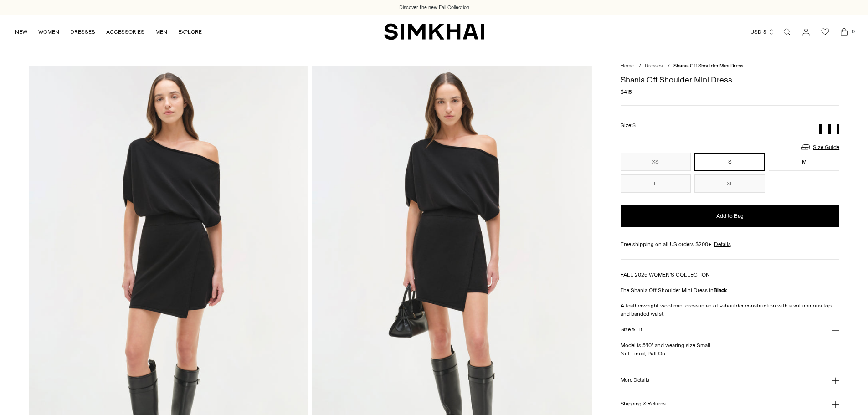 This screenshot has width=868, height=415. Describe the element at coordinates (654, 65) in the screenshot. I see `a: Dresses` at that location.